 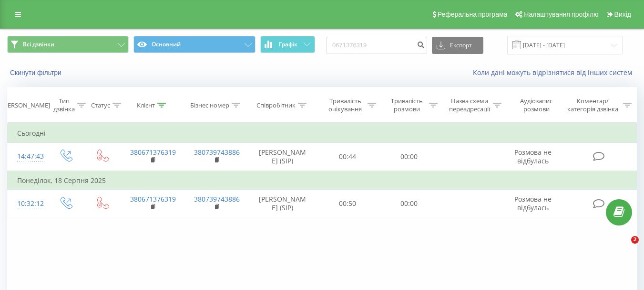 What do you see at coordinates (348, 204) in the screenshot?
I see `td: 00:50` at bounding box center [348, 204].